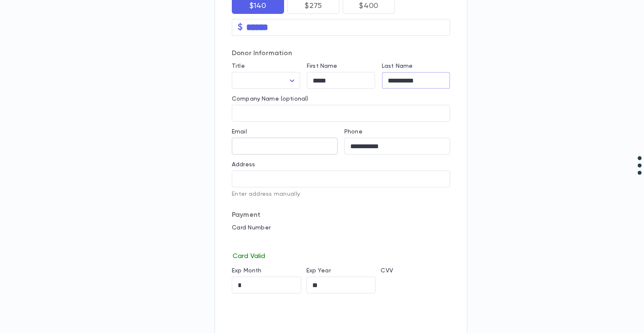  Describe the element at coordinates (353, 132) in the screenshot. I see `label: Phone` at that location.